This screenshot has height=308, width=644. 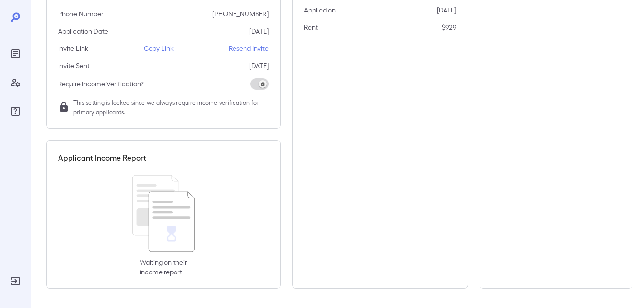 What do you see at coordinates (163, 268) in the screenshot?
I see `p: Waiting on their income report` at bounding box center [163, 268].